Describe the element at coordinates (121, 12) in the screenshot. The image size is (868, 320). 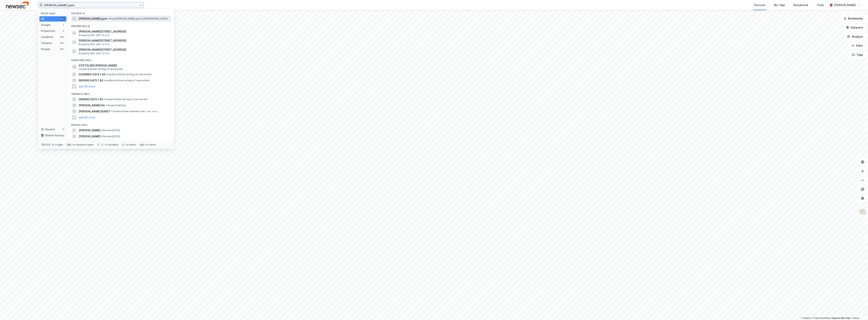
I see `div: Google (1)` at that location.